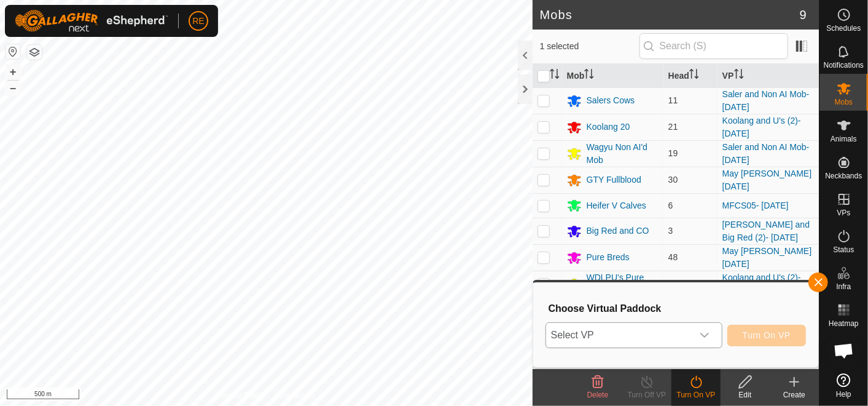 Image resolution: width=868 pixels, height=406 pixels. Describe the element at coordinates (673, 127) in the screenshot. I see `span: 21` at that location.